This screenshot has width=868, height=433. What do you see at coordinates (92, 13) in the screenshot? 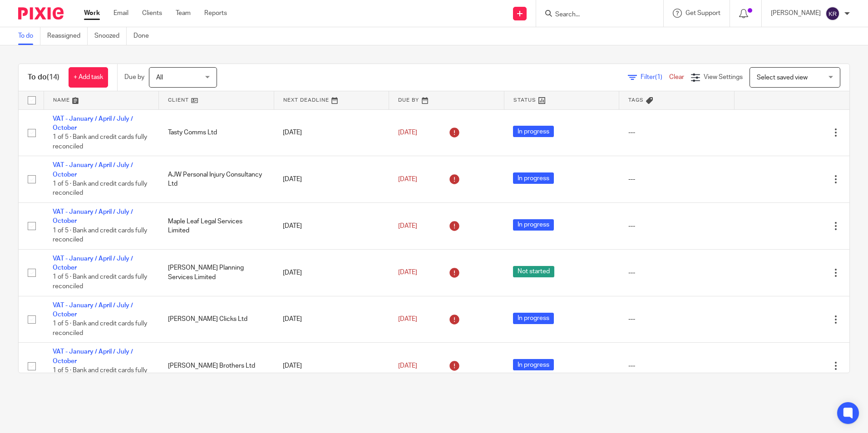
I see `a: Work` at bounding box center [92, 13].